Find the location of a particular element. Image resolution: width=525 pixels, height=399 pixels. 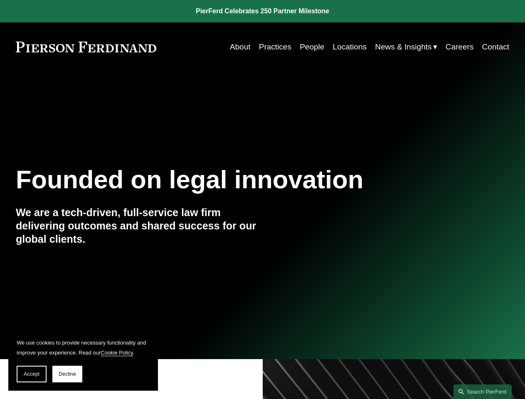

span: News & Insights is located at coordinates (403, 47).